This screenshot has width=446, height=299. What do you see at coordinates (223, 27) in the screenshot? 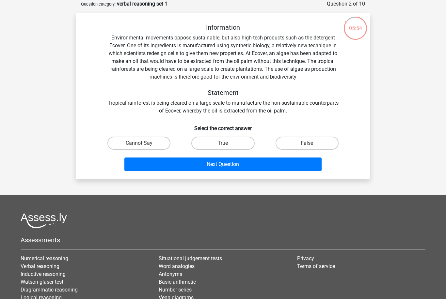
I see `h5: Information` at bounding box center [223, 27].